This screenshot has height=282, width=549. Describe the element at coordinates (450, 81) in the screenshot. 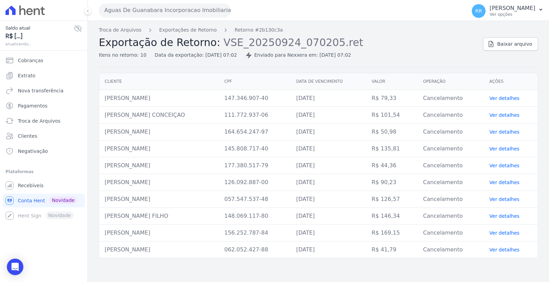

I see `th: Operação` at that location.